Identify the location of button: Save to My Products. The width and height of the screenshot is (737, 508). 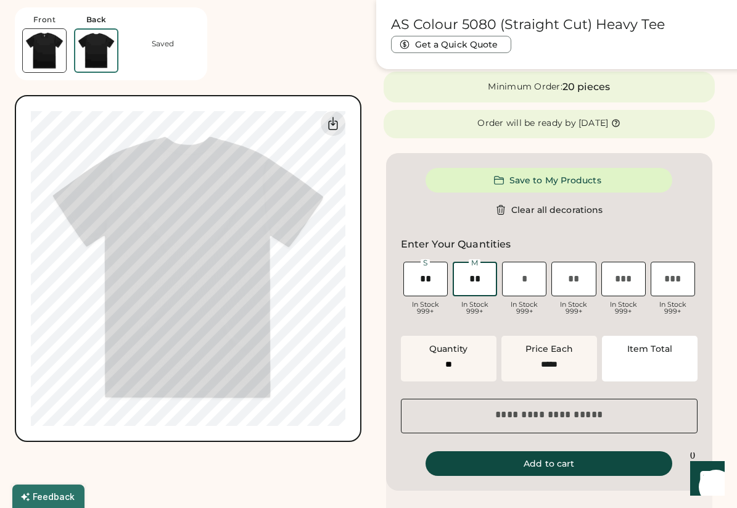
(549, 180).